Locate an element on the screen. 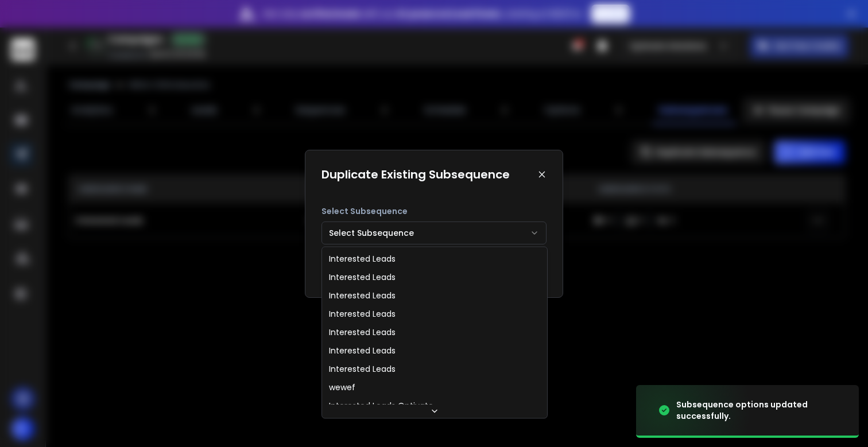 The image size is (868, 447). button: Select Subsequence is located at coordinates (434, 233).